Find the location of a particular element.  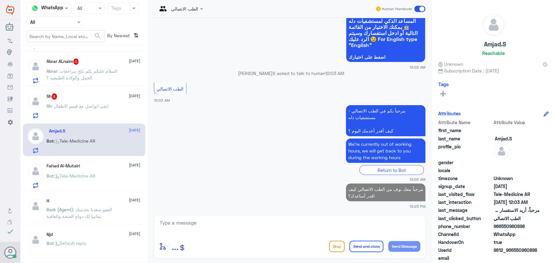

span: true is located at coordinates (517, 242).